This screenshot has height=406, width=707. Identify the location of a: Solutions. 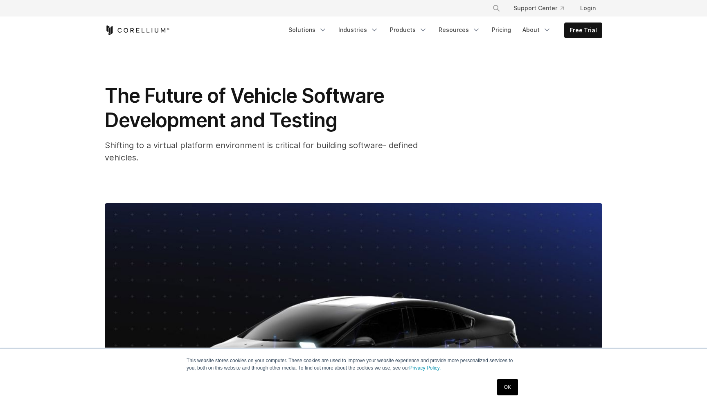
(308, 30).